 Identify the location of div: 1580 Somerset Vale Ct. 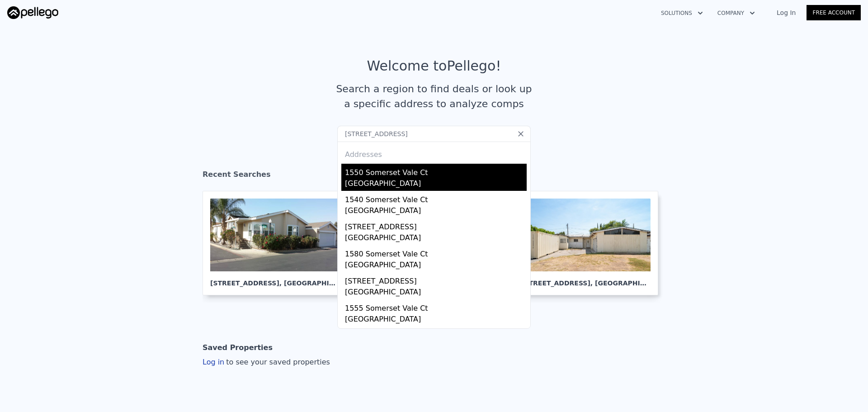
(436, 252).